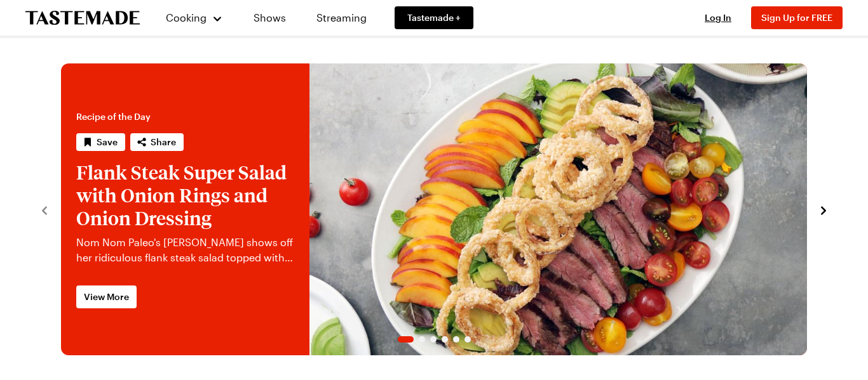 The width and height of the screenshot is (868, 380). Describe the element at coordinates (157, 142) in the screenshot. I see `button: Share` at that location.